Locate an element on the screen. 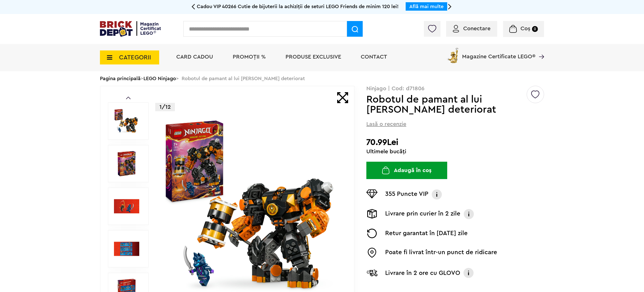 The image size is (644, 292). span: Coș is located at coordinates (525, 29).